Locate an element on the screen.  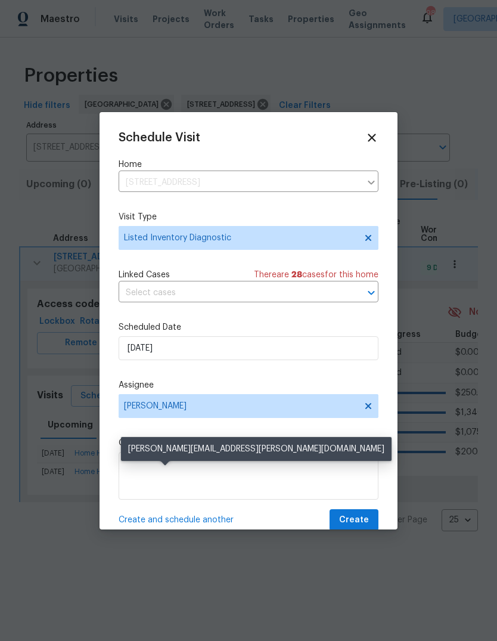
span: Create is located at coordinates (354, 520).